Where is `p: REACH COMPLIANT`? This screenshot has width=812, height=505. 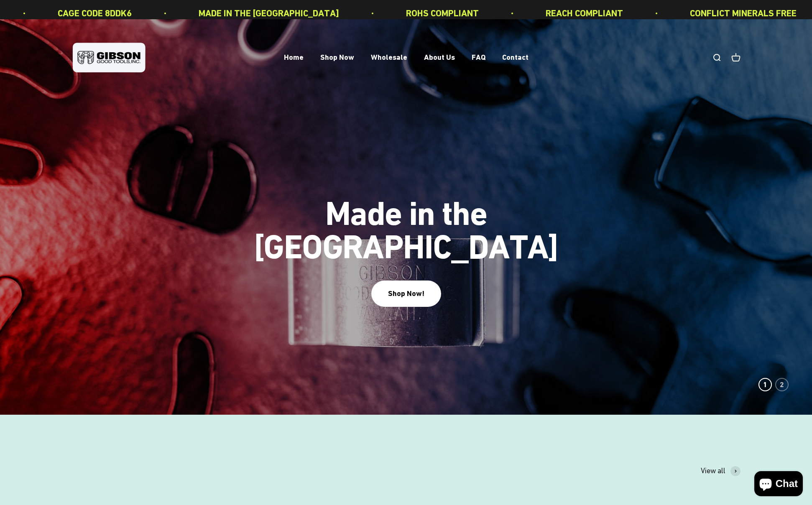 p: REACH COMPLIANT is located at coordinates (583, 13).